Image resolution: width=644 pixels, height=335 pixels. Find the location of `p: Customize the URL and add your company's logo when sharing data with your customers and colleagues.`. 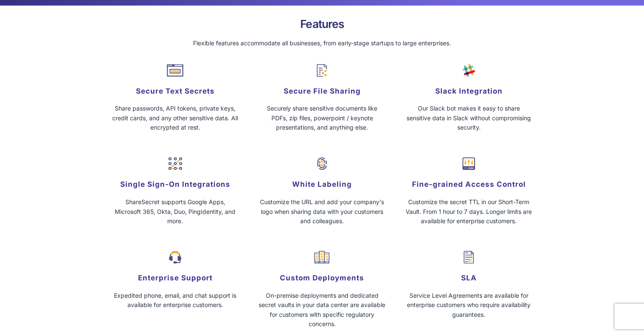

p: Customize the URL and add your company's logo when sharing data with your customers and colleagues. is located at coordinates (322, 211).